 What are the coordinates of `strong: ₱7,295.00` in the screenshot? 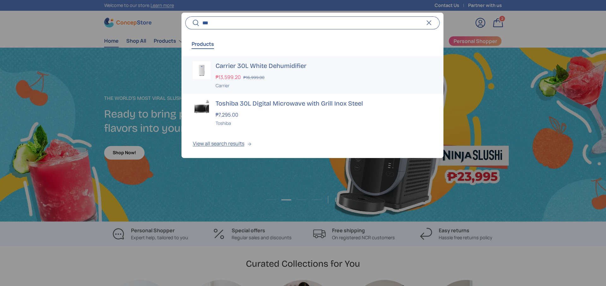 It's located at (227, 115).